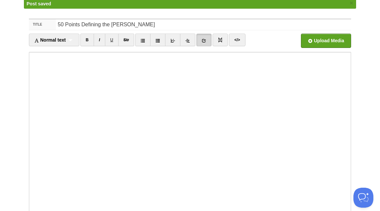 The height and width of the screenshot is (211, 380). Describe the element at coordinates (112, 40) in the screenshot. I see `a: U` at that location.